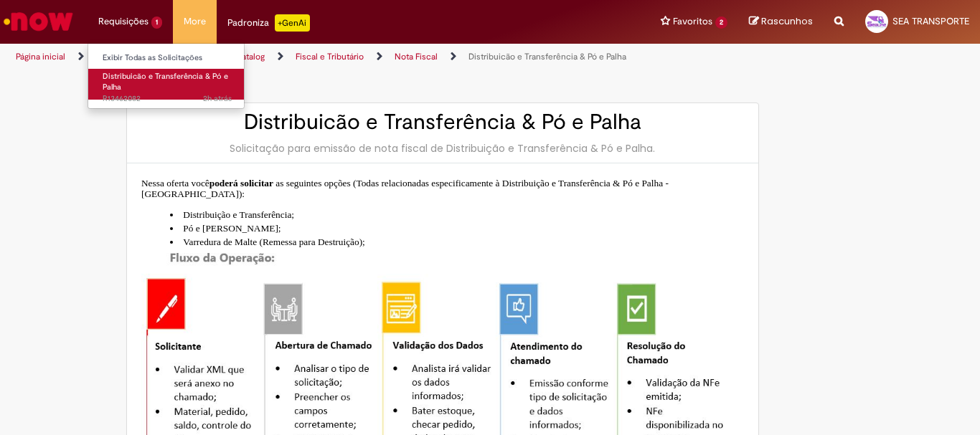 This screenshot has width=980, height=435. What do you see at coordinates (123, 22) in the screenshot?
I see `span: Requisições` at bounding box center [123, 22].